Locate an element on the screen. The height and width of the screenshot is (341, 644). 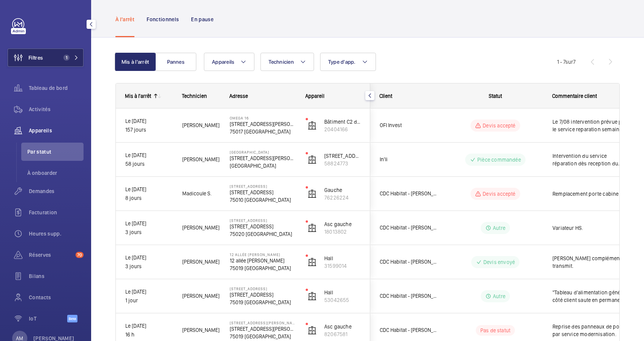
span: IoT is located at coordinates (48, 319).